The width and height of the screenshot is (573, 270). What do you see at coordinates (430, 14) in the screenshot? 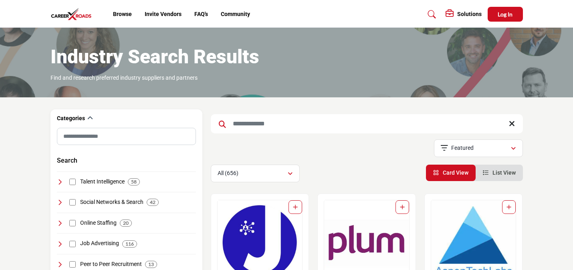
I see `a: Search` at bounding box center [430, 14].